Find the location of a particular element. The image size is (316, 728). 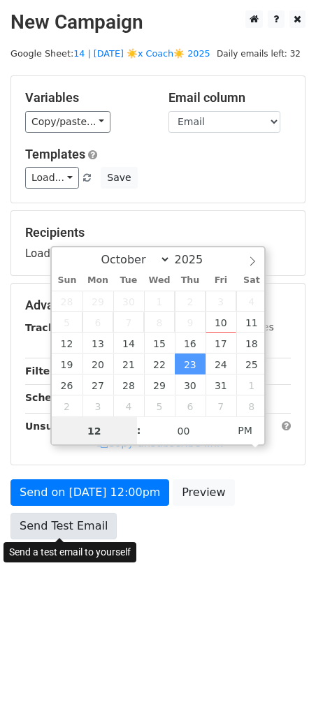

span: November 3, 2025 is located at coordinates (98, 406).